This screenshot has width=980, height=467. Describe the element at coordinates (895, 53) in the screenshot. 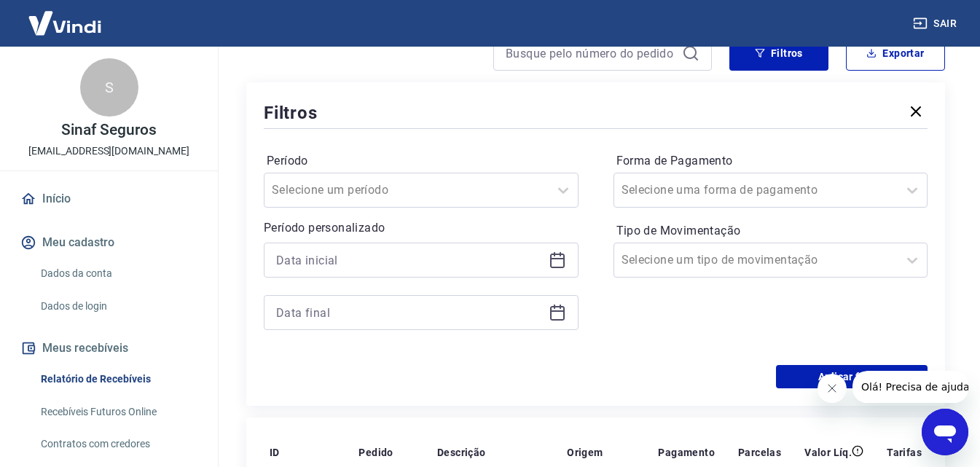

I see `button: Exportar` at that location.